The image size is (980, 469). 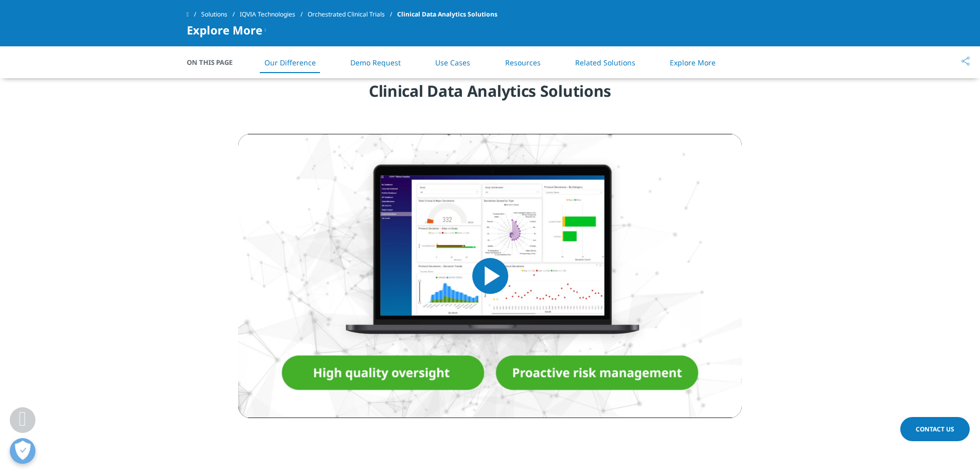 What do you see at coordinates (605, 63) in the screenshot?
I see `a: Related Solutions` at bounding box center [605, 63].